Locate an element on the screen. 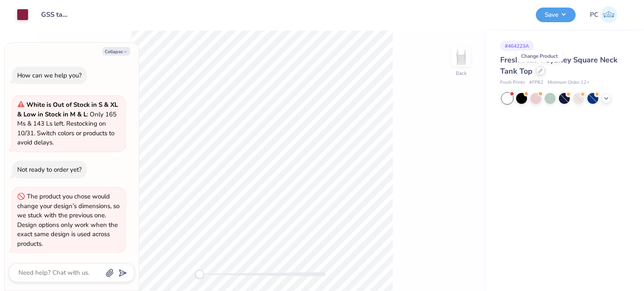  div: The product you chose would change your design’s dimensions, so we stuck with the previous one. D... is located at coordinates (69, 221).